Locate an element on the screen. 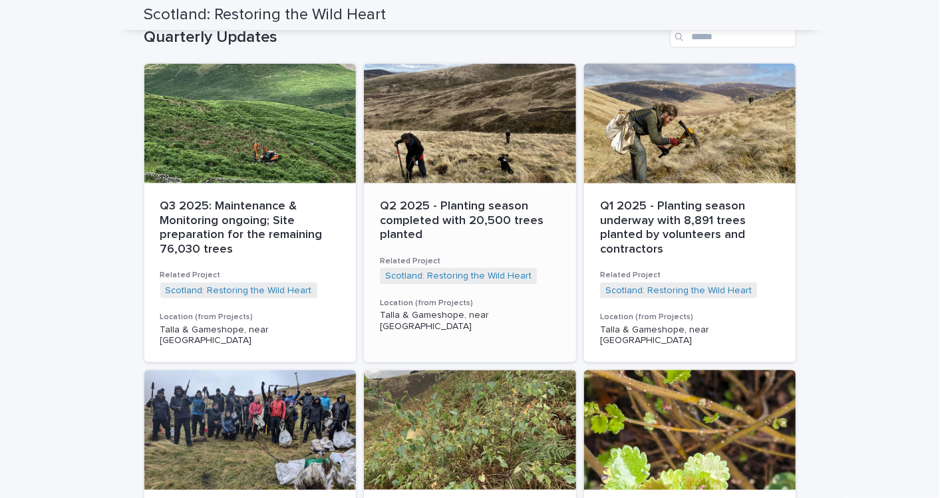 The image size is (940, 498). a: Q2 2025 - Planting season completed with 20,500 trees plantedRelated ProjectScotland: Restoring t... is located at coordinates (470, 213).